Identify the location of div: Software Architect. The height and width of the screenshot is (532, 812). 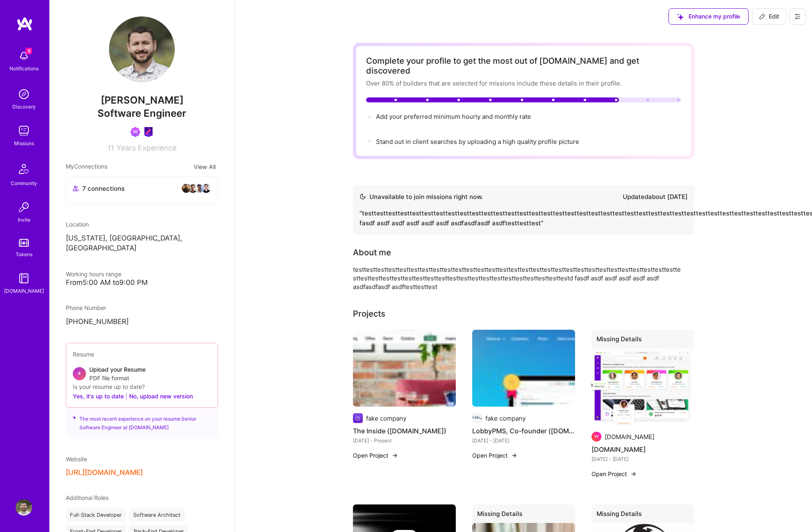
(157, 515).